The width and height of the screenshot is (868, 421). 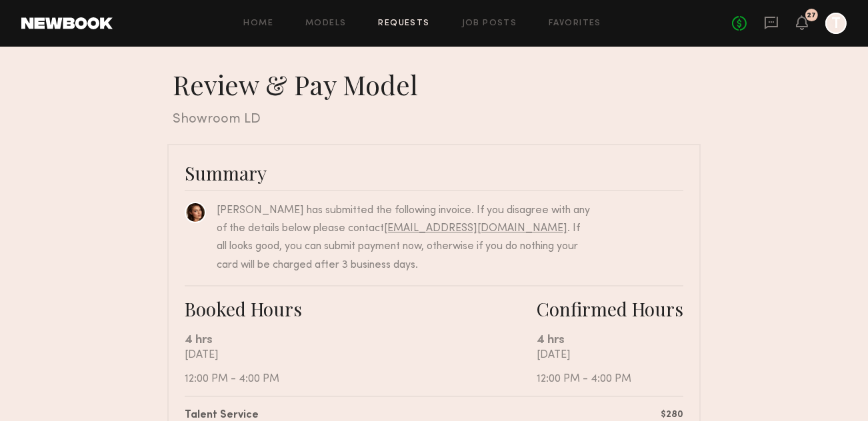 I want to click on a: Requests, so click(x=404, y=23).